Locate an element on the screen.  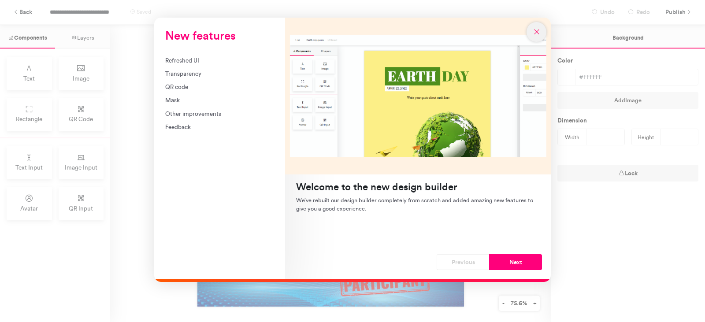
div: Navigation button is located at coordinates (489, 262).